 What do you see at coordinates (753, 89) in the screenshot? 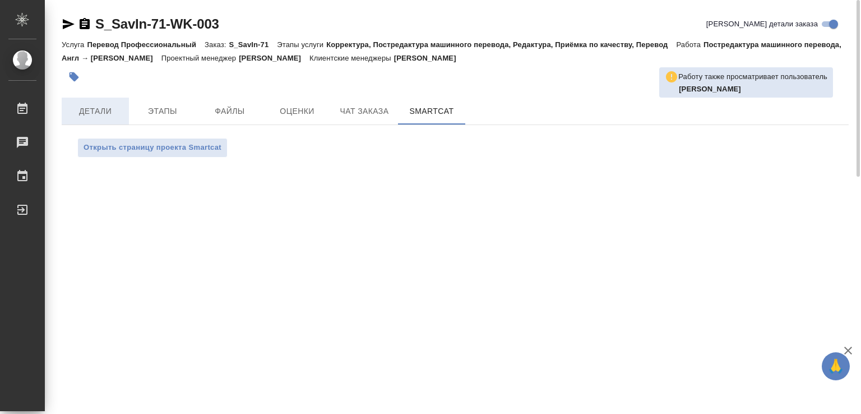
I see `p: Майоров Антон` at bounding box center [753, 89].